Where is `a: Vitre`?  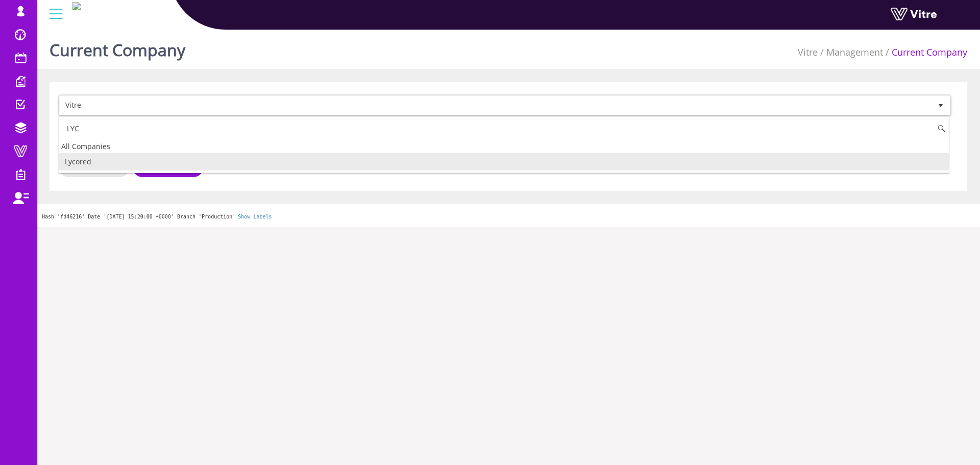 a: Vitre is located at coordinates (808, 52).